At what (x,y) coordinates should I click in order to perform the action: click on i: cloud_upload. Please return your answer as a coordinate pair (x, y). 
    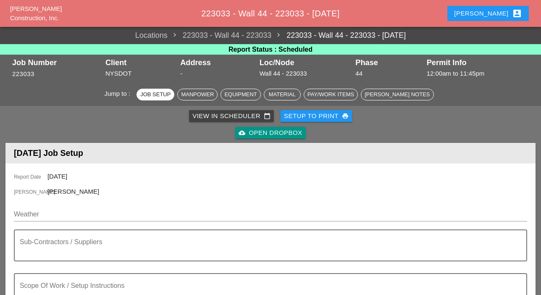
    Looking at the image, I should click on (242, 133).